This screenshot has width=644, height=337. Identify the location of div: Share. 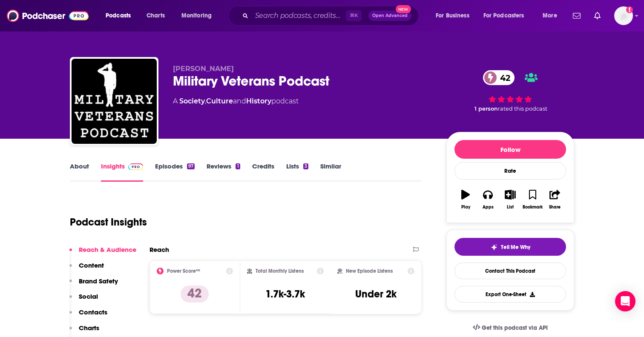
(555, 207).